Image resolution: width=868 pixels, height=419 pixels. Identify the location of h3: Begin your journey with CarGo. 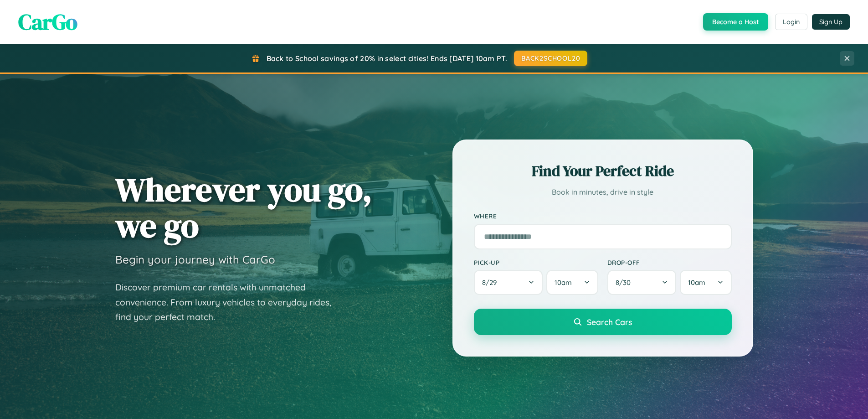
(195, 259).